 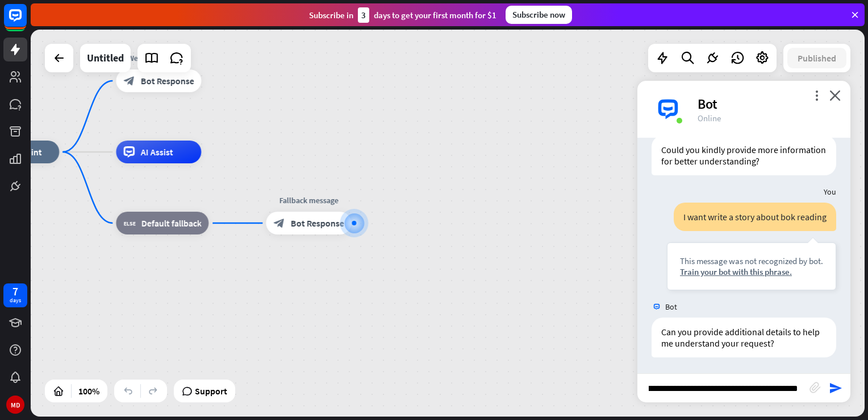 What do you see at coordinates (15, 404) in the screenshot?
I see `div: MD` at bounding box center [15, 404].